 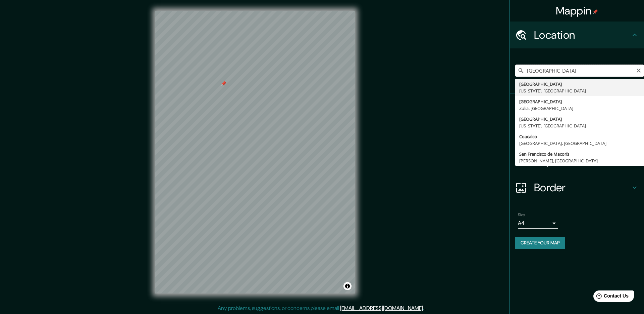 What do you see at coordinates (540, 243) in the screenshot?
I see `button: Create your map` at bounding box center [540, 243].